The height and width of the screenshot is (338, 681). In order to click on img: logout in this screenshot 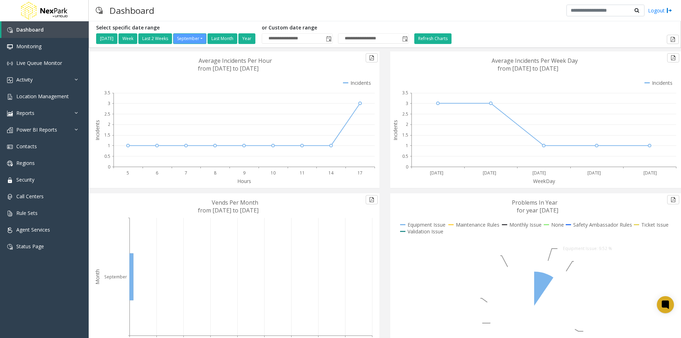, I will do `click(669, 10)`.